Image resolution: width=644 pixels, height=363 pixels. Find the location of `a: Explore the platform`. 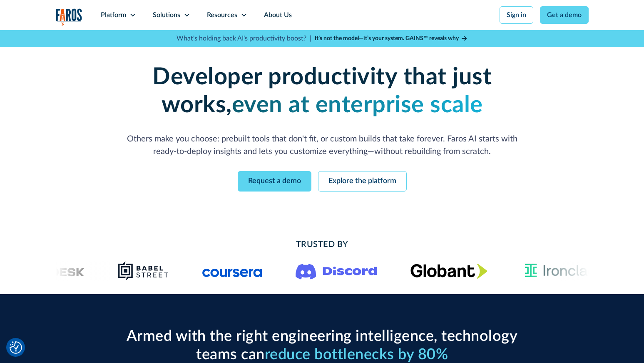

a: Explore the platform is located at coordinates (363, 181).